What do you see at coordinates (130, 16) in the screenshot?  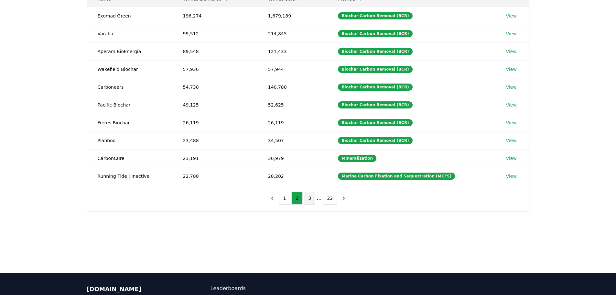 I see `td: Exomad Green` at bounding box center [130, 16].